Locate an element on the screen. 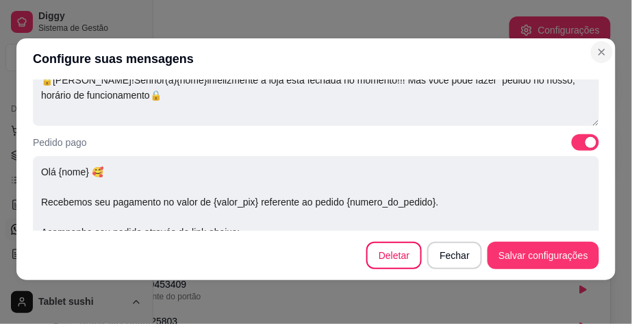 The height and width of the screenshot is (324, 632). button: Deletar is located at coordinates (394, 256).